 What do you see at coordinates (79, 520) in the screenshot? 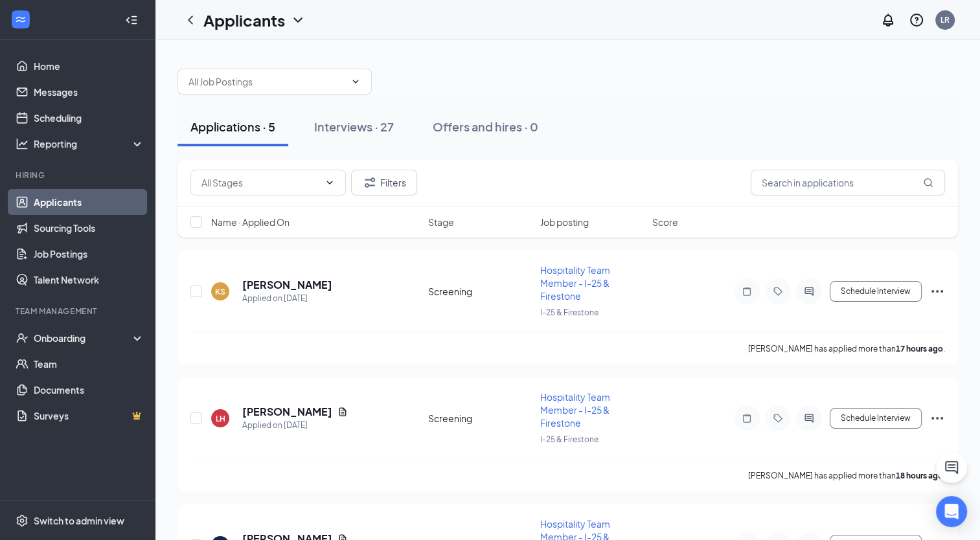
I see `div: Switch to admin view` at bounding box center [79, 520].